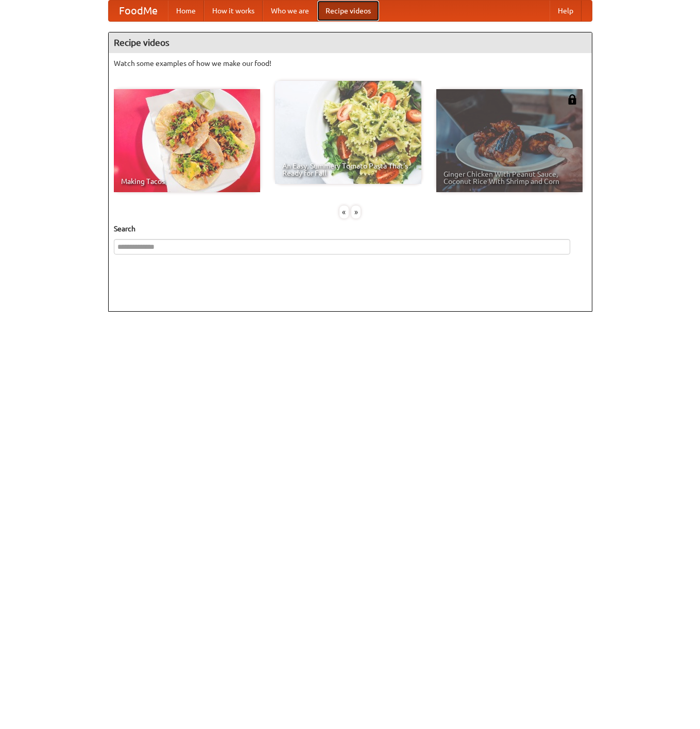 The image size is (700, 729). Describe the element at coordinates (350, 43) in the screenshot. I see `h4: Recipe videos` at that location.